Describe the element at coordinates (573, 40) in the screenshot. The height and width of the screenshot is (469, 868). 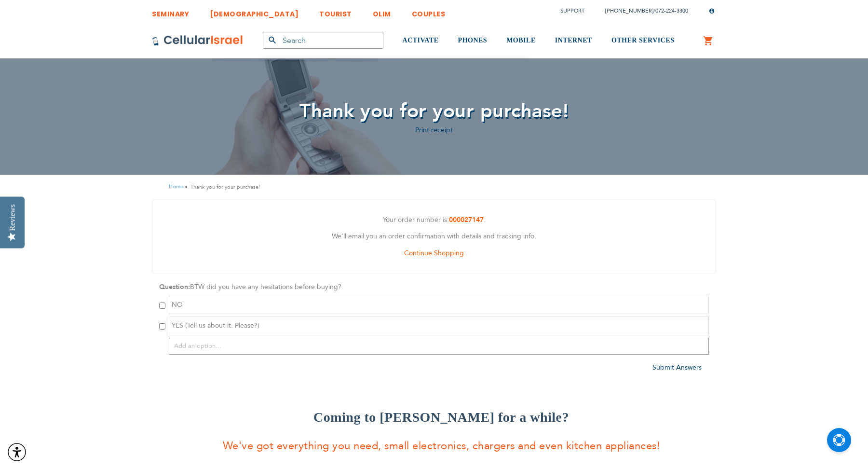
I see `span: INTERNET` at that location.